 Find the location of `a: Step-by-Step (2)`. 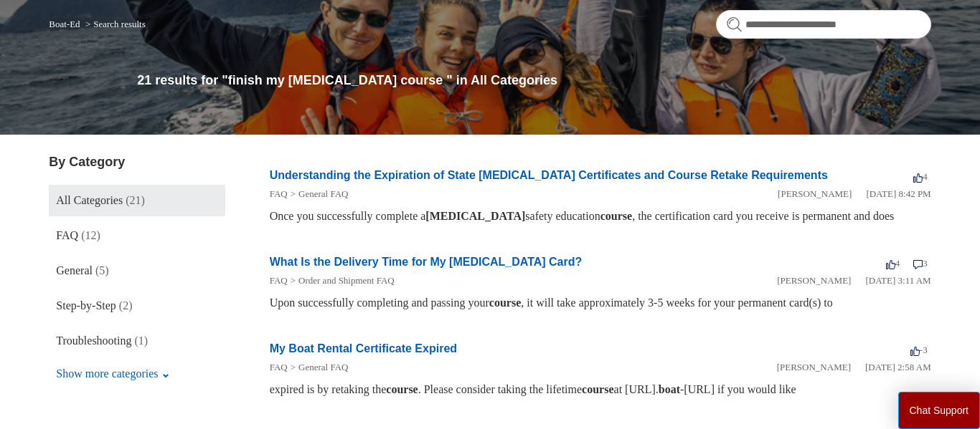

a: Step-by-Step (2) is located at coordinates (137, 306).